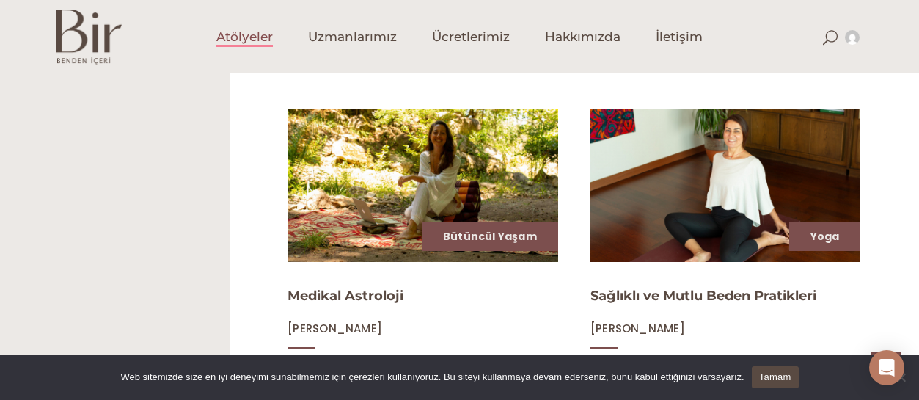 This screenshot has height=400, width=919. Describe the element at coordinates (244, 37) in the screenshot. I see `span: Atölyeler` at that location.